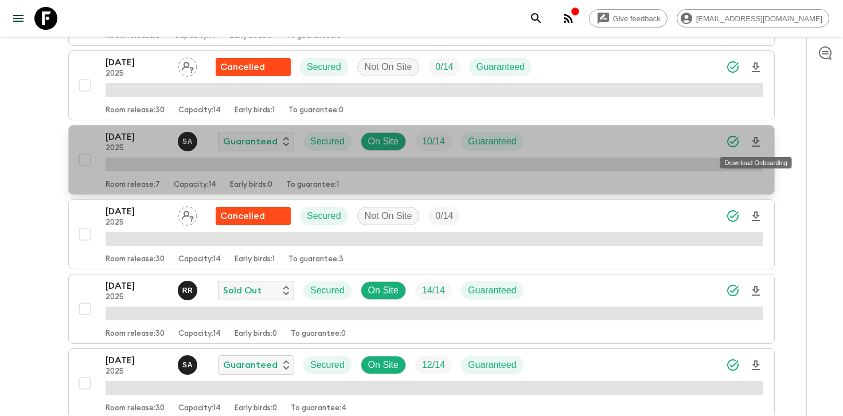 The height and width of the screenshot is (416, 843). I want to click on button: search adventures, so click(536, 18).